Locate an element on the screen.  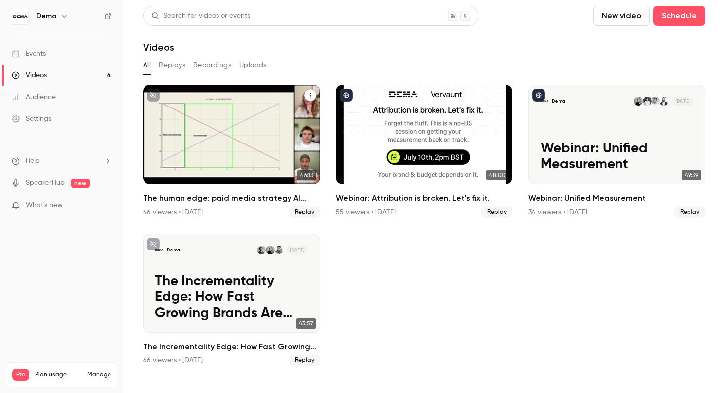
h1: Videos is located at coordinates (158, 47).